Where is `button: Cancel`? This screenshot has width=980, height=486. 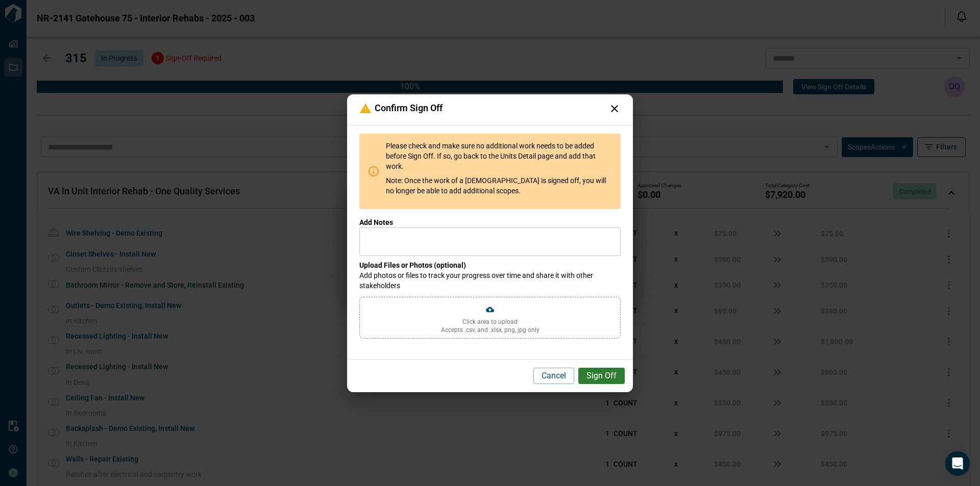 button: Cancel is located at coordinates (553, 376).